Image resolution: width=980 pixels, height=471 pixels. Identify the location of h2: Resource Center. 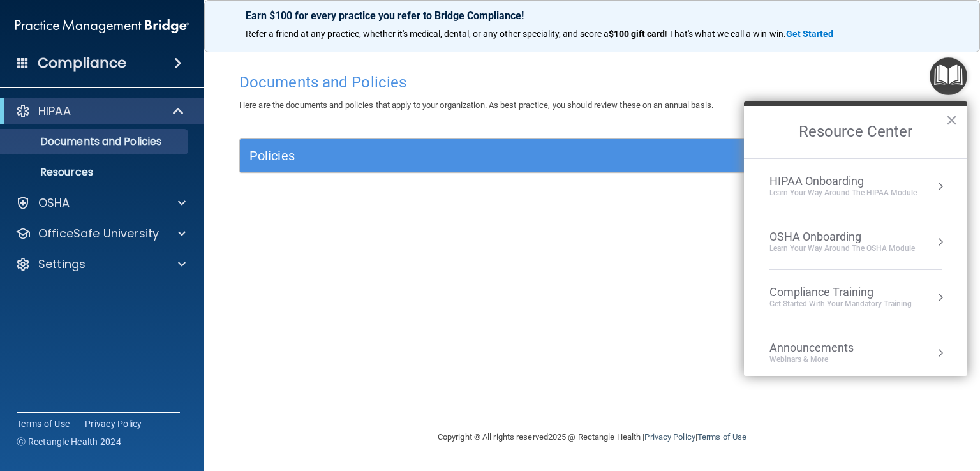
(856, 132).